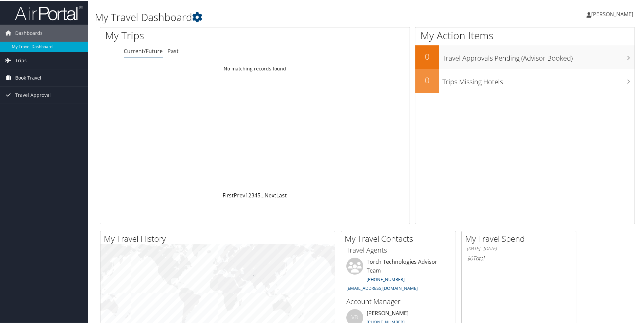 The width and height of the screenshot is (644, 323). I want to click on a: Past, so click(173, 50).